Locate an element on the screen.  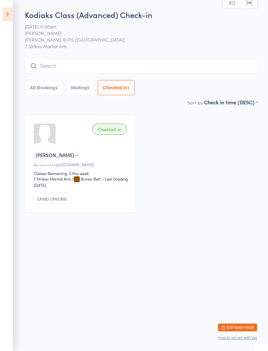
div: 9 is located at coordinates (89, 88).